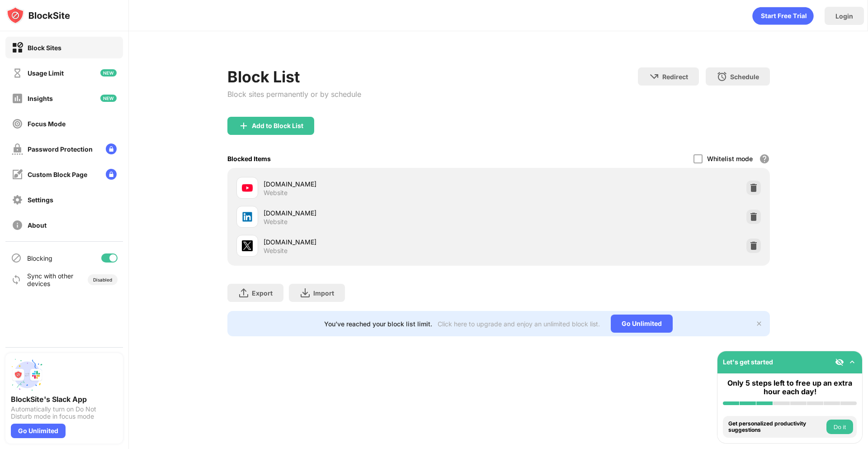 Image resolution: width=868 pixels, height=449 pixels. I want to click on div: Block sites permanently or by schedule, so click(294, 94).